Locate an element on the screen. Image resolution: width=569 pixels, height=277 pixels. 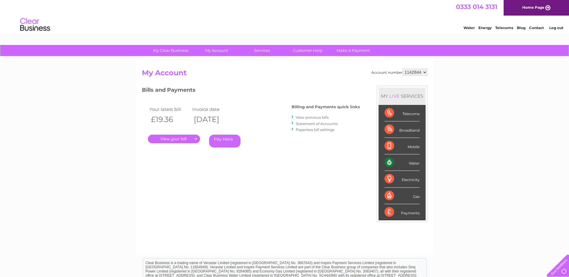
a: Water is located at coordinates (469, 28).